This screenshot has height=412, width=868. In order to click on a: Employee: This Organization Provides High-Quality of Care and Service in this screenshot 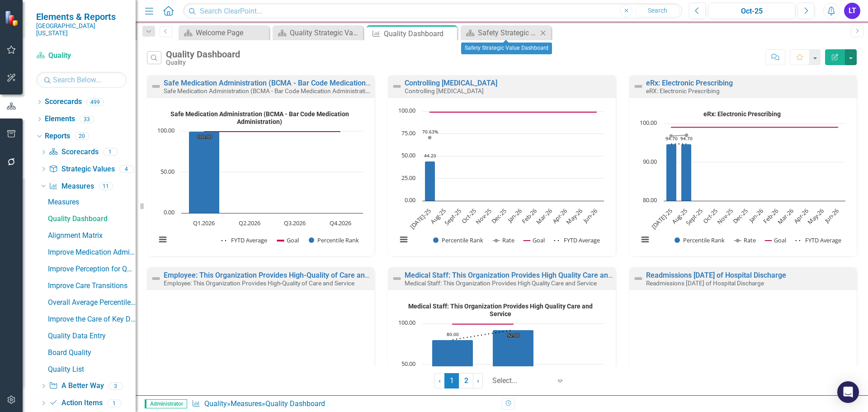, I will do `click(279, 275)`.